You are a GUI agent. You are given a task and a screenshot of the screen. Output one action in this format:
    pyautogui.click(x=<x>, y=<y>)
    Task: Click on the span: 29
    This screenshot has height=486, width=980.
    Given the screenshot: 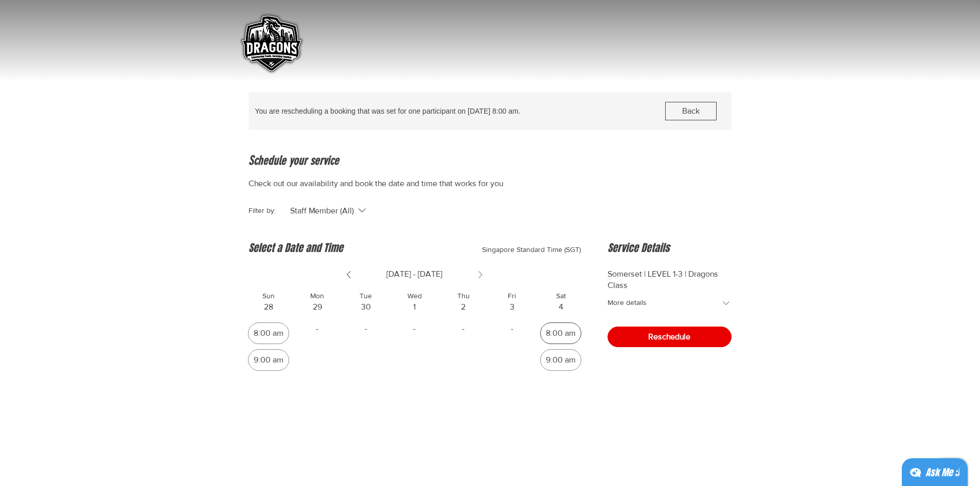 What is the action you would take?
    pyautogui.click(x=317, y=307)
    